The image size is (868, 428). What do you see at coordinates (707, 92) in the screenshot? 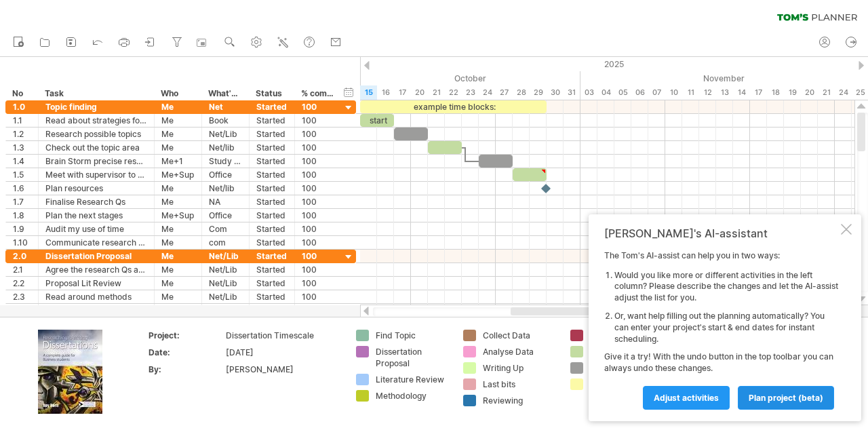
I see `div: Wednesday, 12 November 2025` at bounding box center [707, 92].